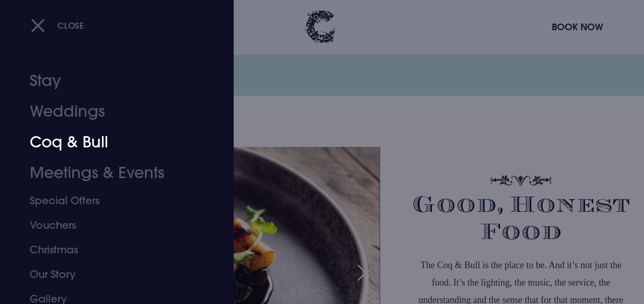  I want to click on a: Meetings & Events, so click(110, 173).